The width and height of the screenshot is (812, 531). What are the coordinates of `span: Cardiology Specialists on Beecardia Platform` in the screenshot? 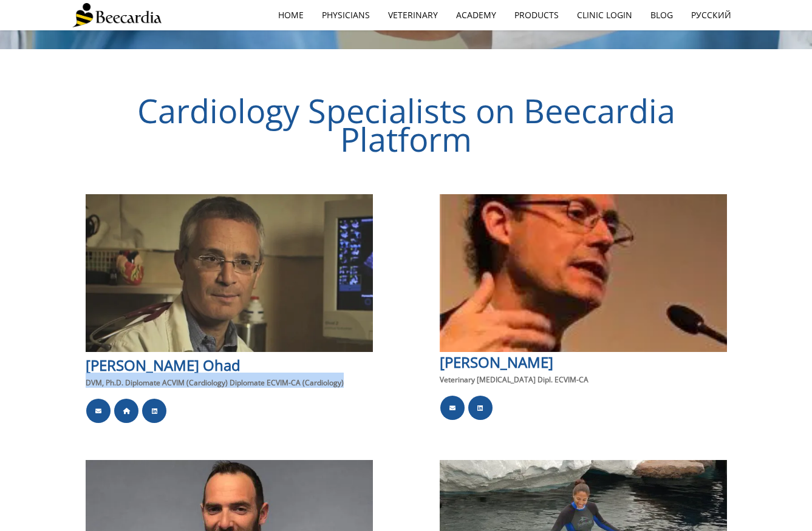 It's located at (406, 124).